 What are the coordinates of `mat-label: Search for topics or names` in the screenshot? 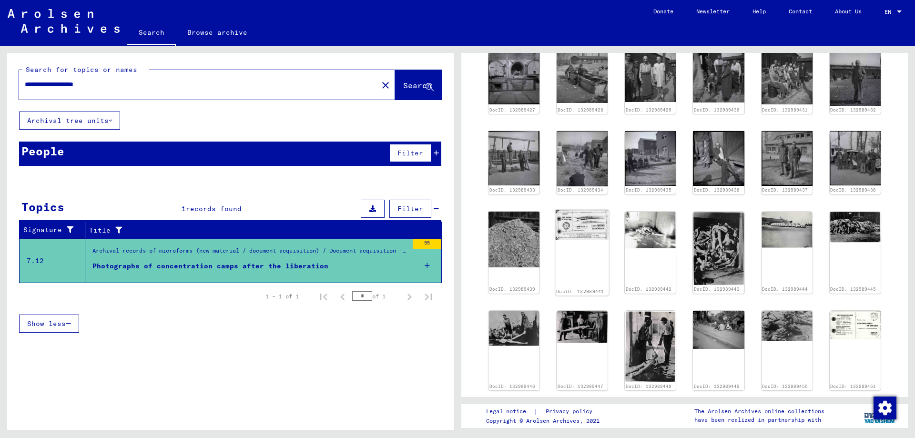 It's located at (82, 70).